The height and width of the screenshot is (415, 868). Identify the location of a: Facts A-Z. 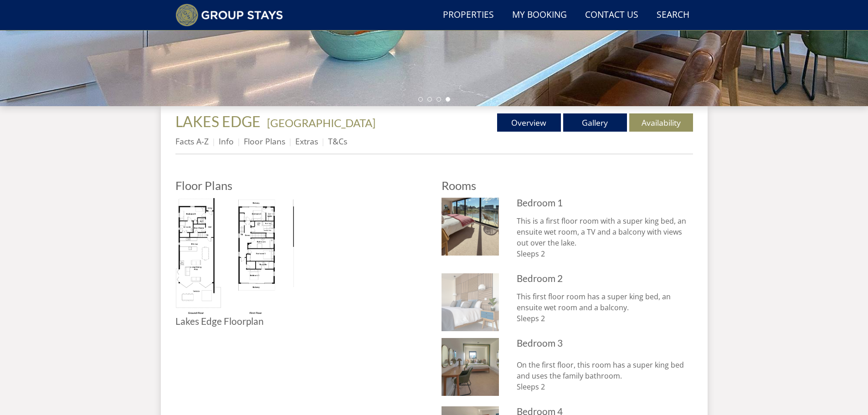
(192, 141).